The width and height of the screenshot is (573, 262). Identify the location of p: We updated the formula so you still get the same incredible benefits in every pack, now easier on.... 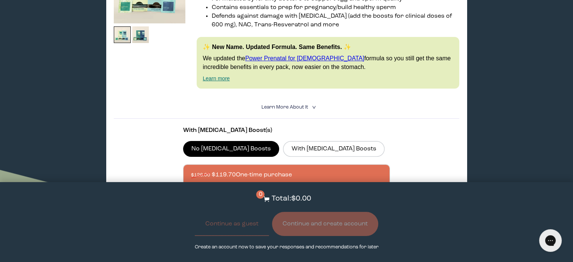
(328, 63).